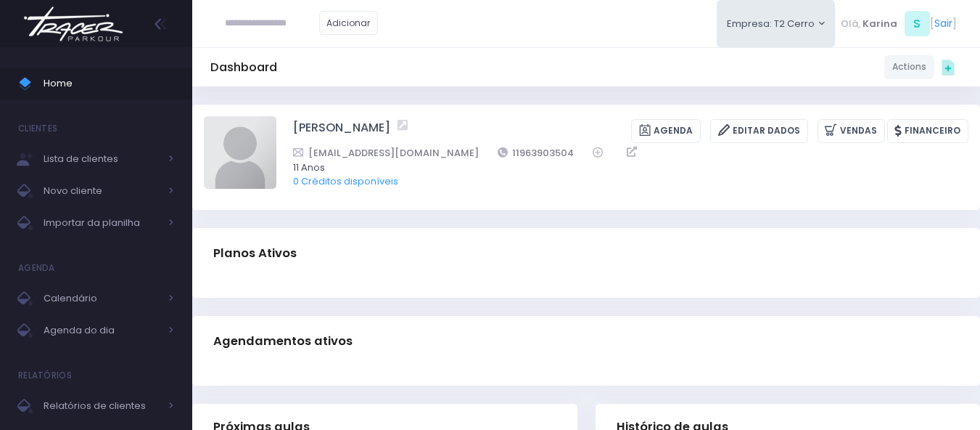 This screenshot has height=430, width=980. Describe the element at coordinates (101, 331) in the screenshot. I see `span: Agenda do dia` at that location.